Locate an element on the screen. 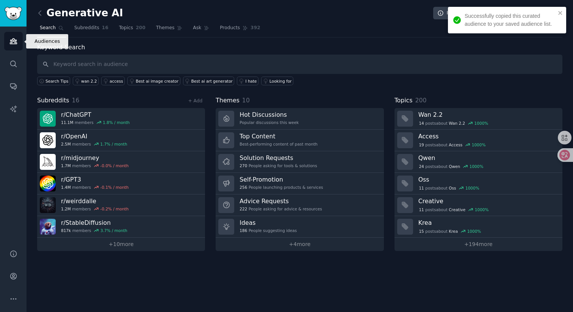 Image resolution: width=573 pixels, height=312 pixels. a: +4more is located at coordinates (300, 244).